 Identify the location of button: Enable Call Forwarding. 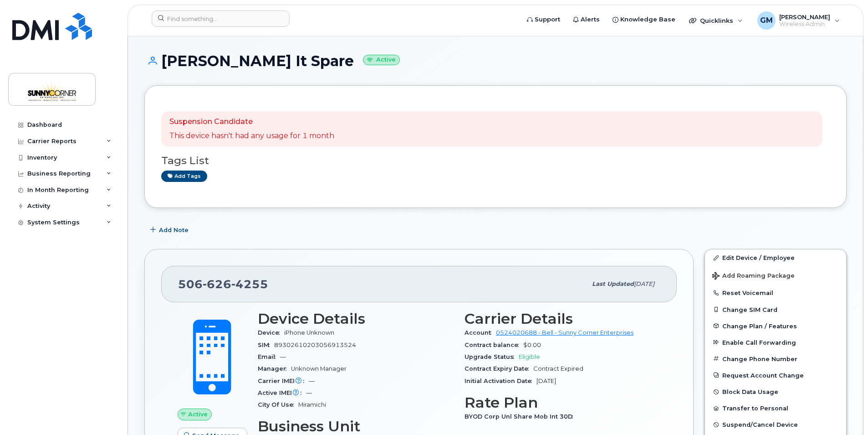
(775, 342).